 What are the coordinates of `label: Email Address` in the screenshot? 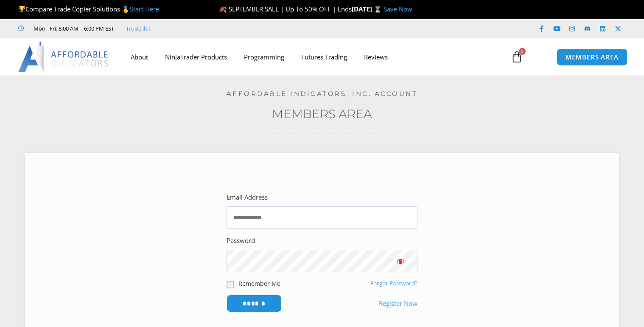 It's located at (247, 197).